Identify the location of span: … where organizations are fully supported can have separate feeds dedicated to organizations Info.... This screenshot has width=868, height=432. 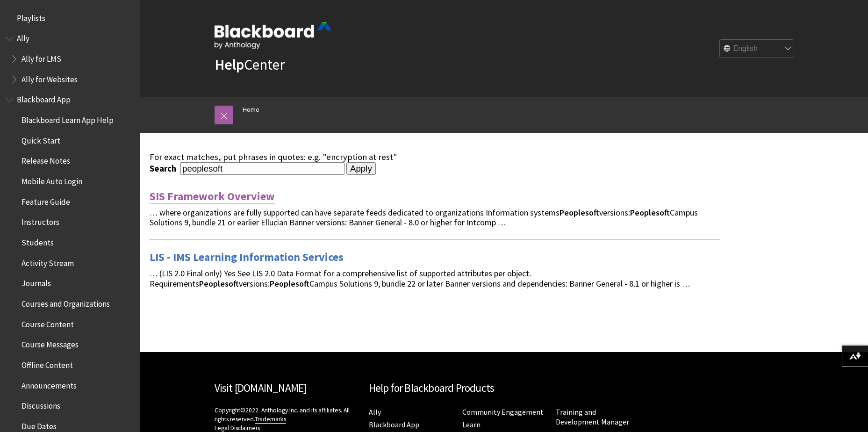
(423, 217).